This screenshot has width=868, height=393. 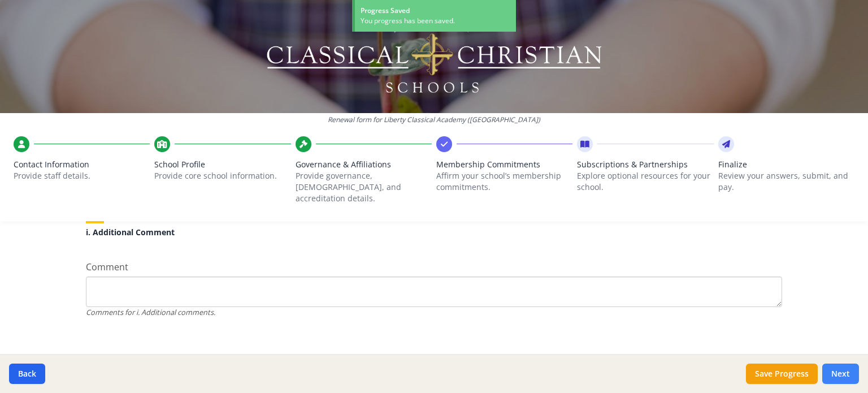 I want to click on span: Governance & Affiliations, so click(x=363, y=164).